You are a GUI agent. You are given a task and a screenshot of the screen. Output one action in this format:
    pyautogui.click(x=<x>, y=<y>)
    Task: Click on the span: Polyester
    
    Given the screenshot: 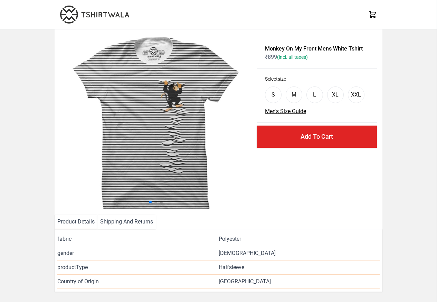 What is the action you would take?
    pyautogui.click(x=230, y=239)
    